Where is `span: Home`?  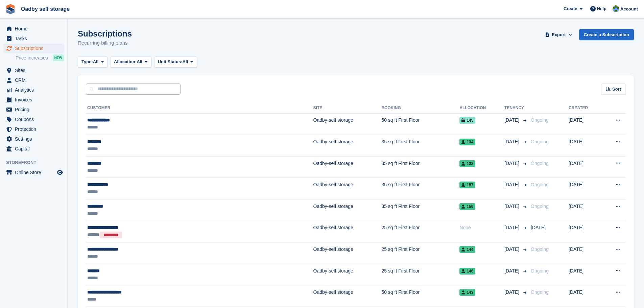 span: Home is located at coordinates (35, 29).